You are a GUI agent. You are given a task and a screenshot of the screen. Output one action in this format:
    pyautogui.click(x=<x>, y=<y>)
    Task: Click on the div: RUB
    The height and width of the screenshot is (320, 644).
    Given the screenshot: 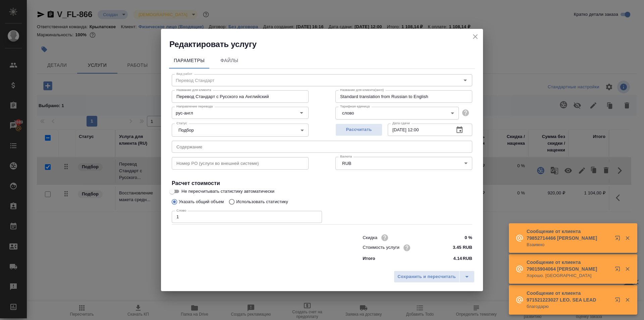 What is the action you would take?
    pyautogui.click(x=403, y=163)
    